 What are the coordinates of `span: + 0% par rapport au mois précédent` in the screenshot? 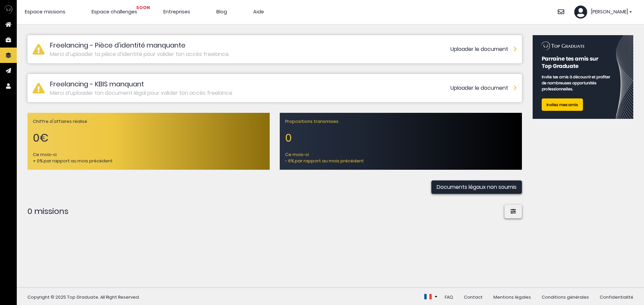 It's located at (149, 161).